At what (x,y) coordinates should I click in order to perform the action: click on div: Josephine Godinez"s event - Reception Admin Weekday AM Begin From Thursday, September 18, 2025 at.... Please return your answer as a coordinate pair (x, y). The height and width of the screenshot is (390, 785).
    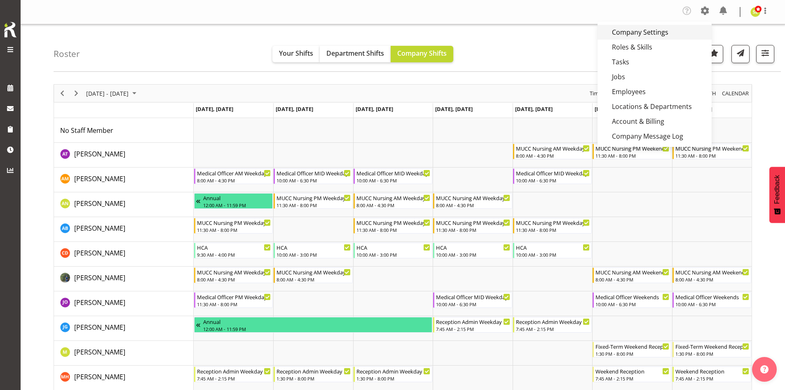
    Looking at the image, I should click on (472, 324).